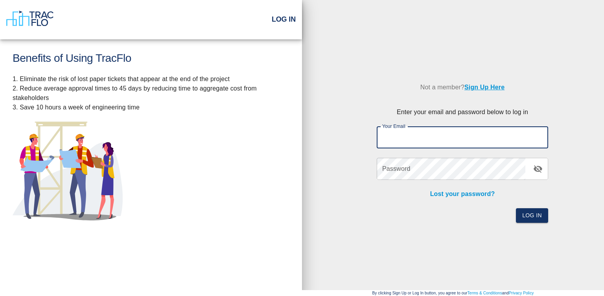 The height and width of the screenshot is (296, 604). What do you see at coordinates (394, 126) in the screenshot?
I see `label: Your Email` at bounding box center [394, 126].